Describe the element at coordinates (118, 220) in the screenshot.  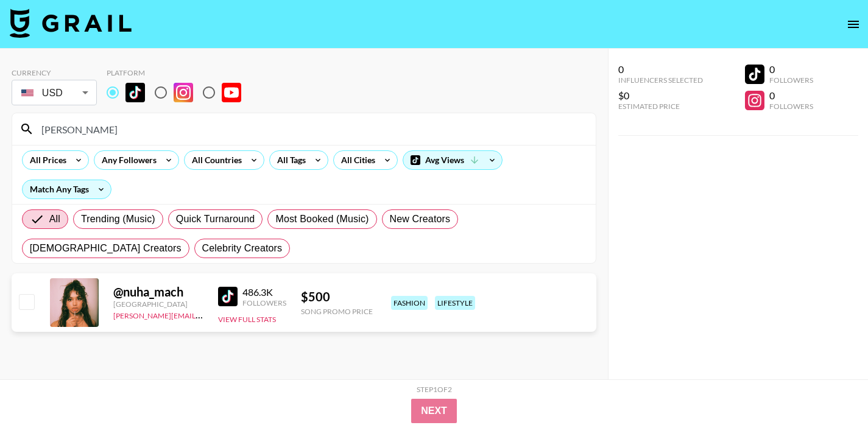
I see `span: Trending (Music)` at that location.